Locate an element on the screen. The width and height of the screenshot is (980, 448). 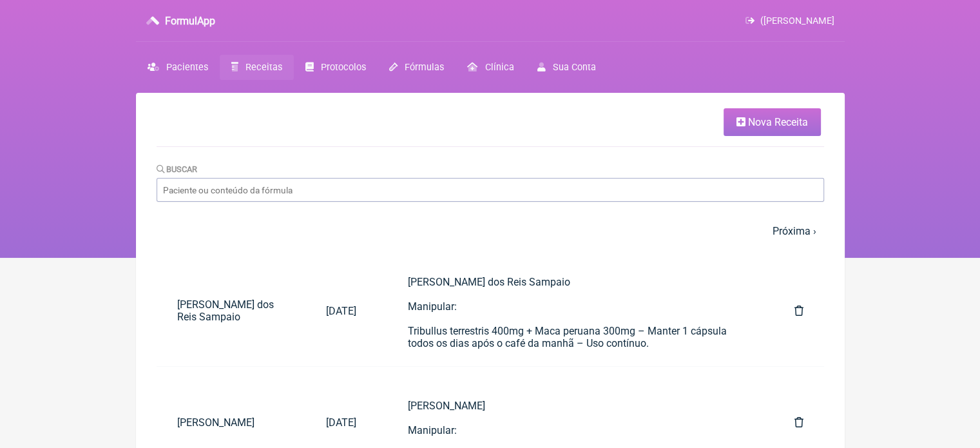
a: Pacientes is located at coordinates (178, 67).